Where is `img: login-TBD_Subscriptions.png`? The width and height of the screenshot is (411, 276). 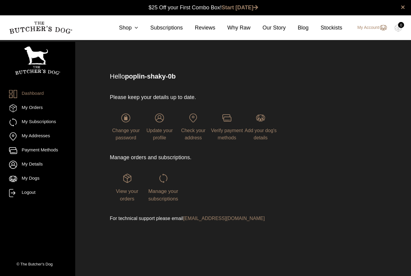 img: login-TBD_Subscriptions.png is located at coordinates (163, 178).